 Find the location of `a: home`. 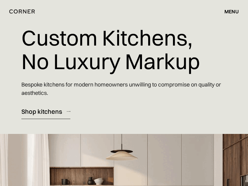

a: home is located at coordinates (23, 11).